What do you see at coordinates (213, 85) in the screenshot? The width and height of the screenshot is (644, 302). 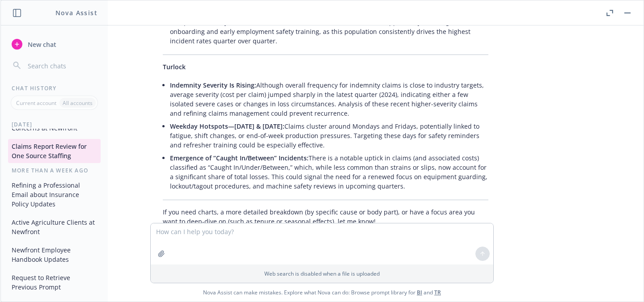 I see `span: Indemnity Severity Is Rising:` at bounding box center [213, 85].